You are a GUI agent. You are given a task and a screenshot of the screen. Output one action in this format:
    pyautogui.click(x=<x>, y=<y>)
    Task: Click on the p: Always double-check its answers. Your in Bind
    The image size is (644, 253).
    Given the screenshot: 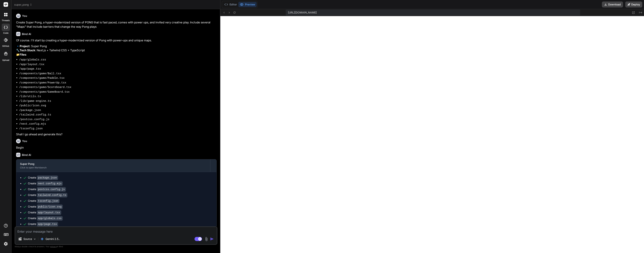 What is the action you would take?
    pyautogui.click(x=116, y=247)
    